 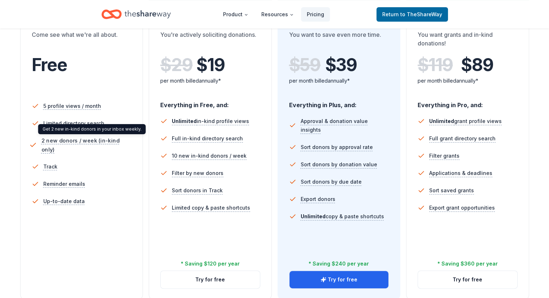 I want to click on button: Resources, so click(x=278, y=14).